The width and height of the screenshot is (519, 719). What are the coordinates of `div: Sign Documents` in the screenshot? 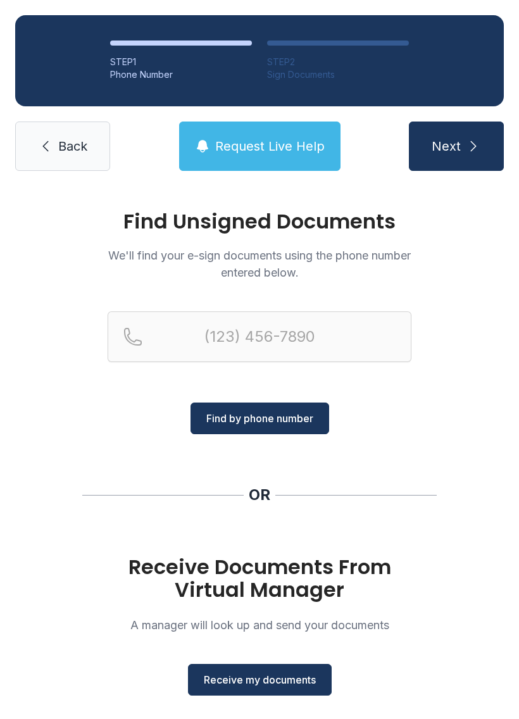 It's located at (338, 75).